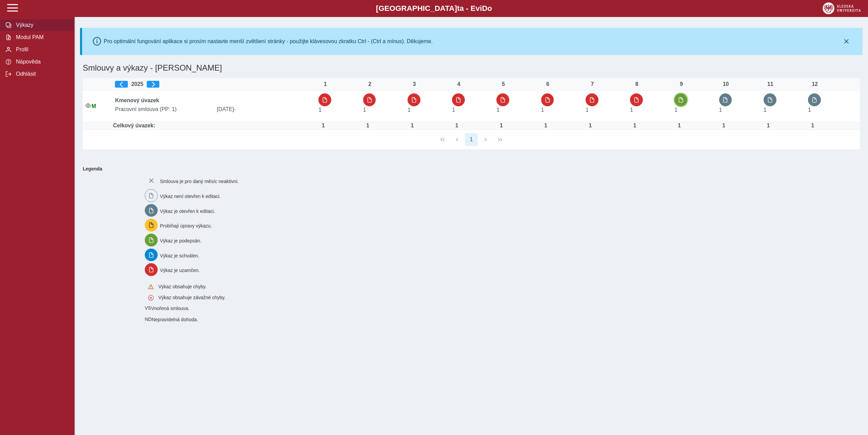  Describe the element at coordinates (637, 84) in the screenshot. I see `div: 8` at that location.